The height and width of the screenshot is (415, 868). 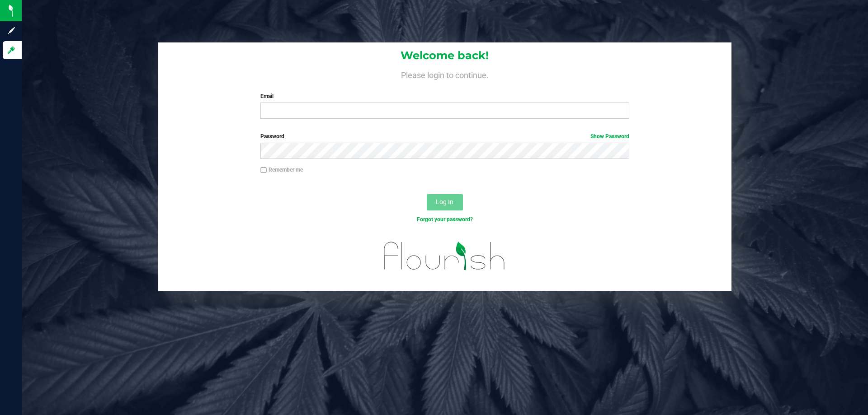 I want to click on inline-svg: Log in, so click(x=11, y=50).